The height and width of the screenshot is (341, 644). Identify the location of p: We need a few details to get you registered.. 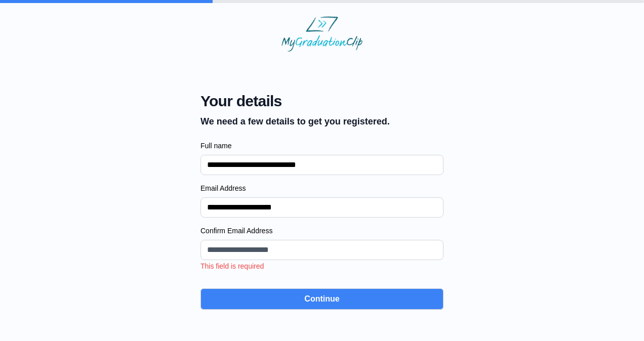
(295, 121).